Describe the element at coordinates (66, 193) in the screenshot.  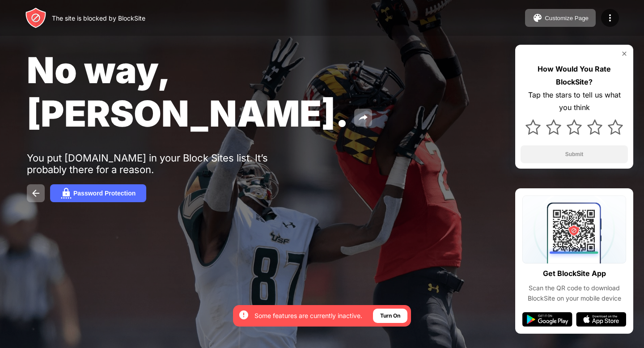
I see `img: password.svg` at that location.